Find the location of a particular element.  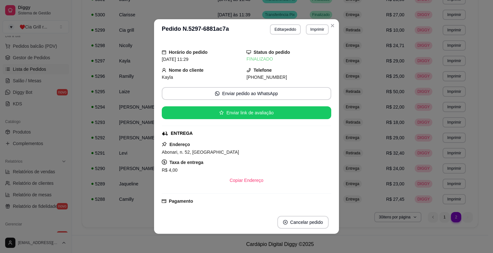

strong: Horário do pedido is located at coordinates (188, 52).